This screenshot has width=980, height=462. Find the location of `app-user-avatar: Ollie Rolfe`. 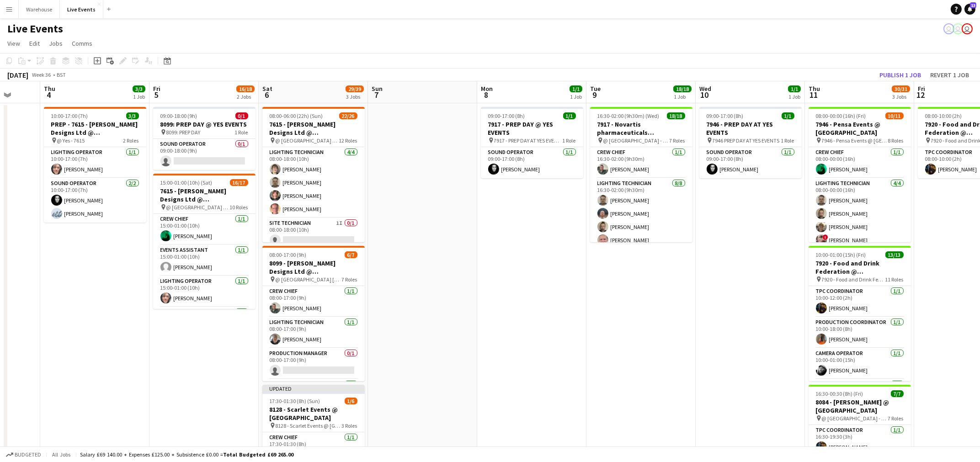

app-user-avatar: Ollie Rolfe is located at coordinates (958, 29).